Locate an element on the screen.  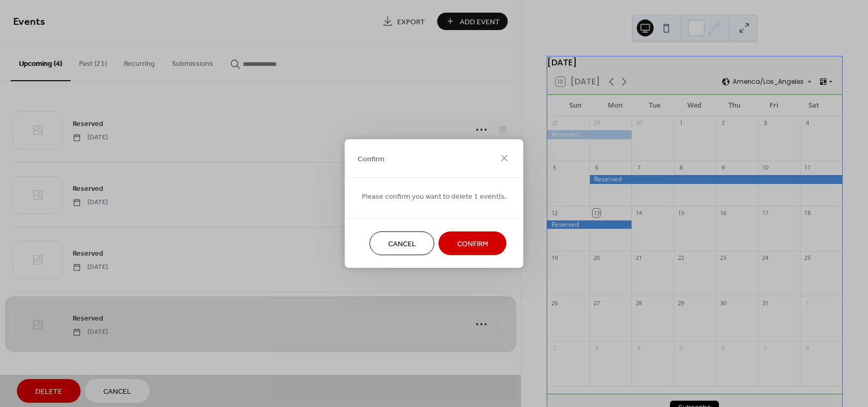
span: Cancel is located at coordinates (402, 244).